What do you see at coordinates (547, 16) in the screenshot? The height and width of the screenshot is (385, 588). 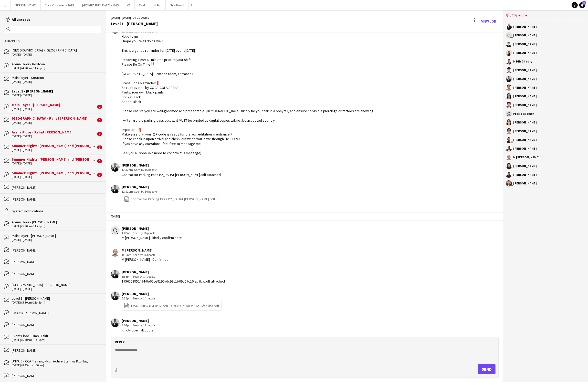 I see `div: 19 people` at bounding box center [547, 16].